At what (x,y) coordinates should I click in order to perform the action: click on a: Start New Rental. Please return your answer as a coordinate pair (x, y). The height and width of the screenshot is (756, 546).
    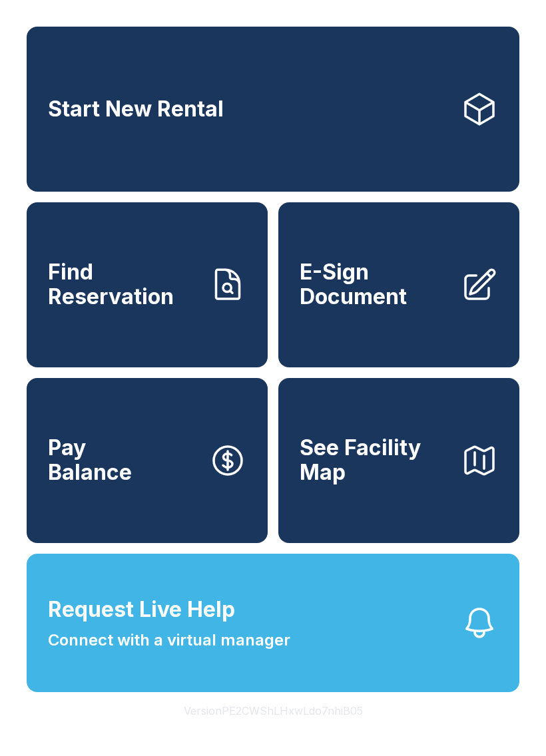
    Looking at the image, I should click on (273, 109).